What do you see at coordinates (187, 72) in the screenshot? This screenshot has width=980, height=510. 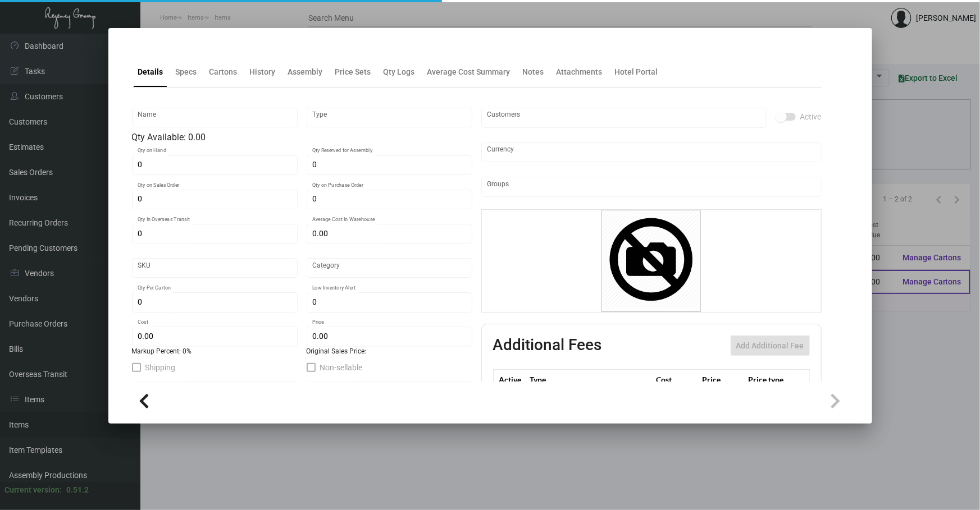 I see `div: Specs` at bounding box center [187, 72].